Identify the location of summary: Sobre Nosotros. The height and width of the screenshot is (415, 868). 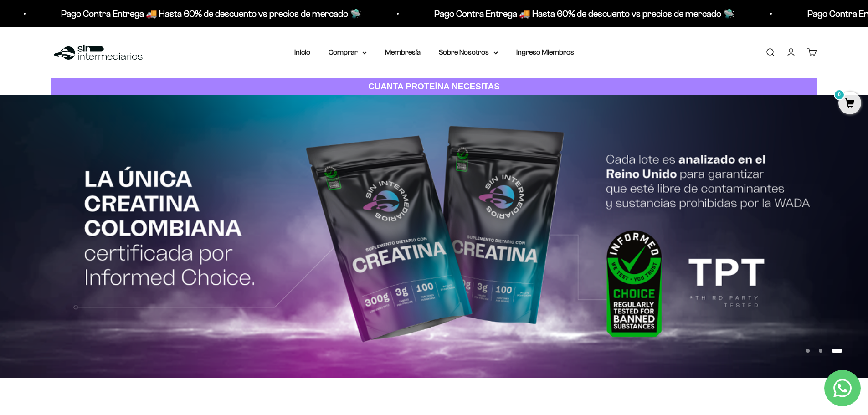
(468, 52).